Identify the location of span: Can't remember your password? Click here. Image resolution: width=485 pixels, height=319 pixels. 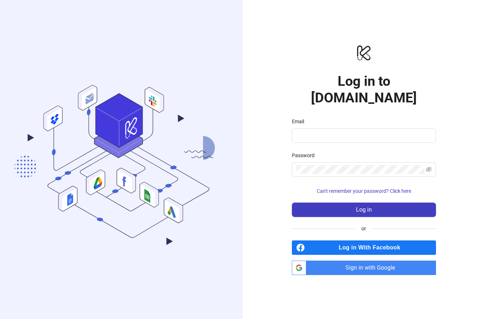
(364, 191).